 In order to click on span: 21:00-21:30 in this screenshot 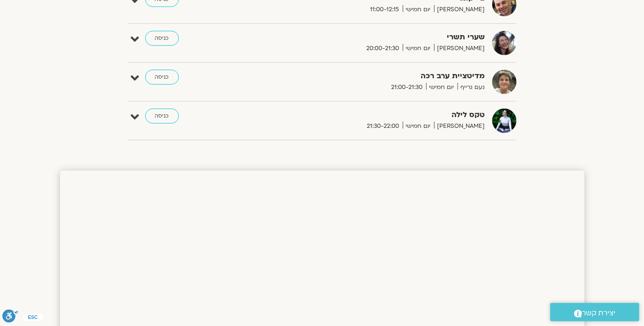, I will do `click(407, 87)`.